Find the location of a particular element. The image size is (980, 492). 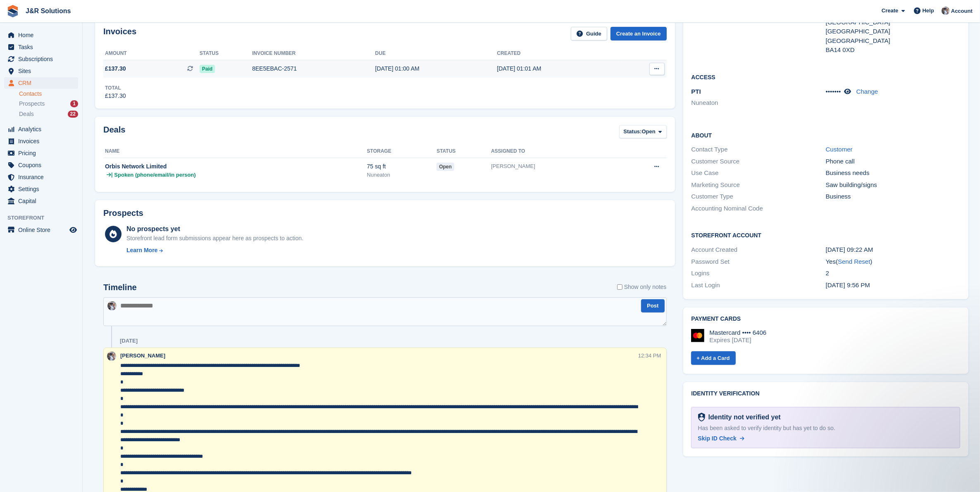

span: Capital is located at coordinates (43, 201).